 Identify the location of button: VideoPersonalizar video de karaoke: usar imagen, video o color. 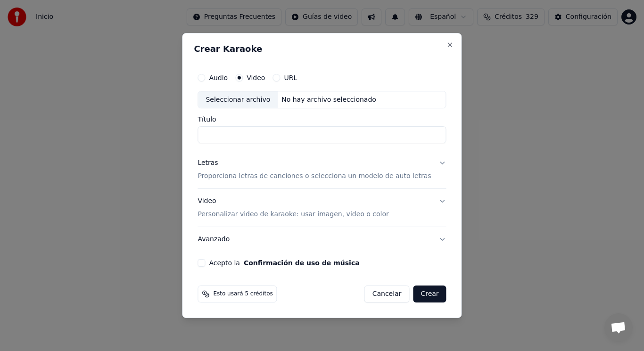
(322, 208).